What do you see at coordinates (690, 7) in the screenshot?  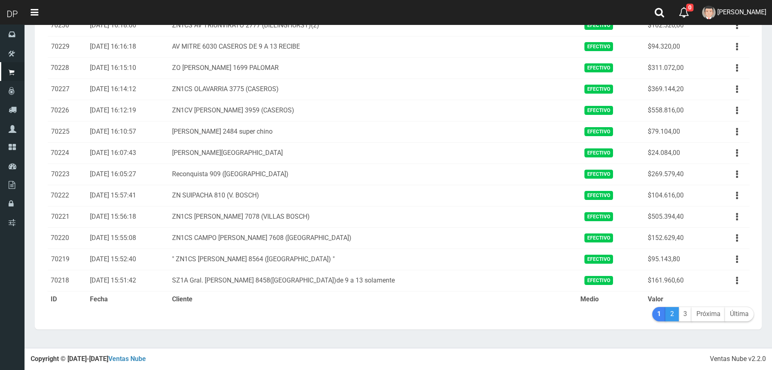 I see `span: 0` at bounding box center [690, 7].